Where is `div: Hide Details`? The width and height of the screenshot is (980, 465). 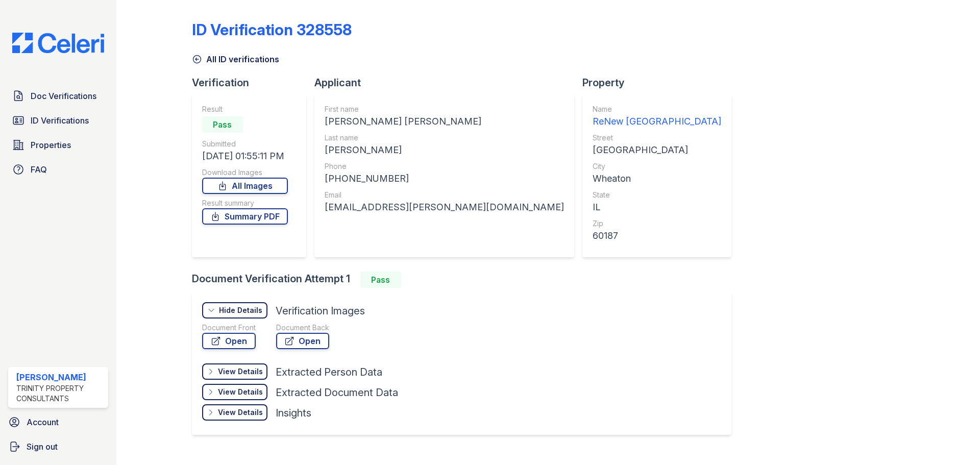
div: Hide Details is located at coordinates (240, 311).